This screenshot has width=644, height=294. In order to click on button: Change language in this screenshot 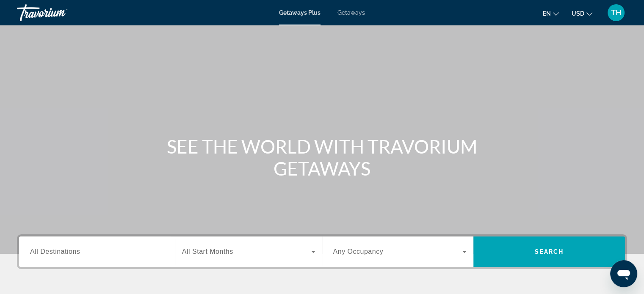, I will do `click(551, 13)`.